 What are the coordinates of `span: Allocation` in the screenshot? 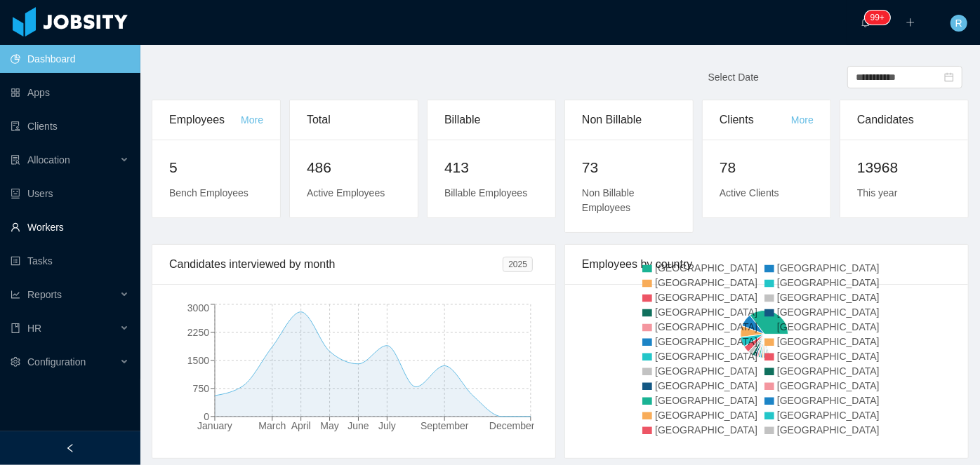 It's located at (49, 160).